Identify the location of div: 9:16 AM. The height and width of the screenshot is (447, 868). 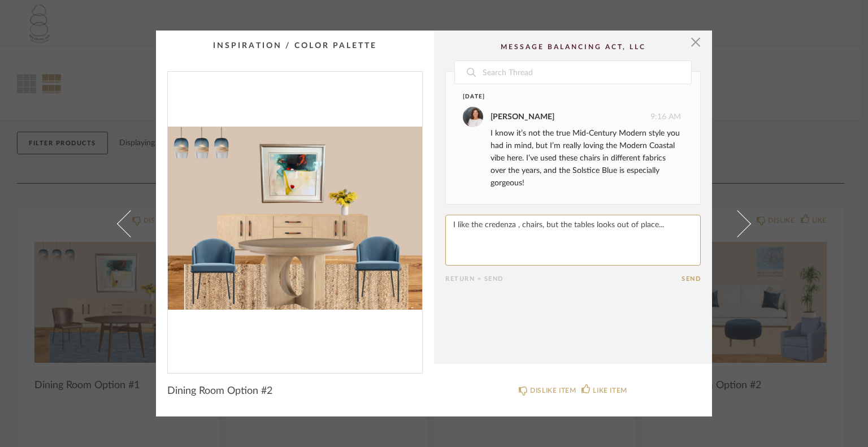
(572, 117).